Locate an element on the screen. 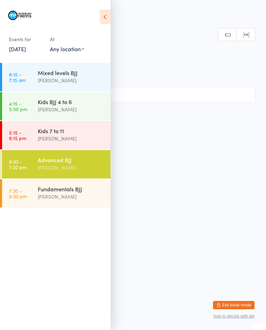  time: 5:15 - 6:15 pm is located at coordinates (18, 135).